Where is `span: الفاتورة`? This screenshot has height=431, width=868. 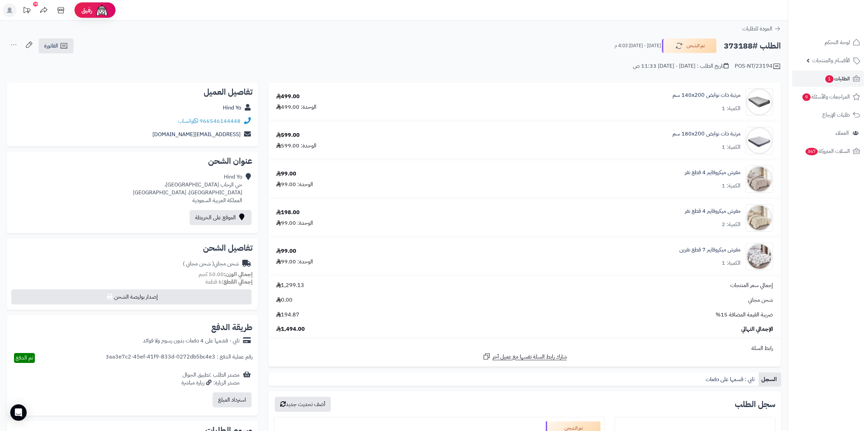
span: الفاتورة is located at coordinates (51, 46).